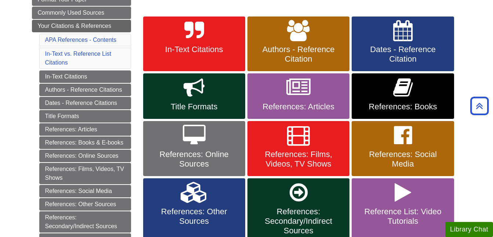 This screenshot has width=493, height=237. What do you see at coordinates (403, 159) in the screenshot?
I see `span: References: Social Media` at bounding box center [403, 159].